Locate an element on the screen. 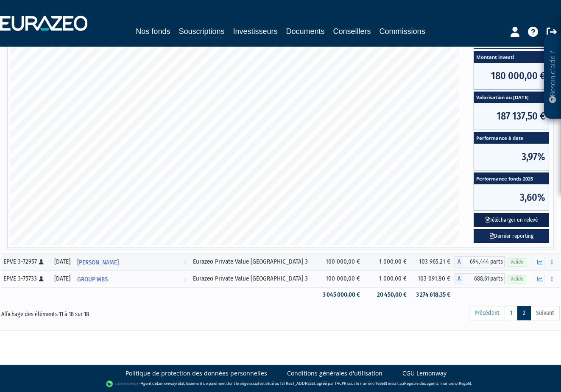  img: logo-lemonway.png is located at coordinates (122, 384).